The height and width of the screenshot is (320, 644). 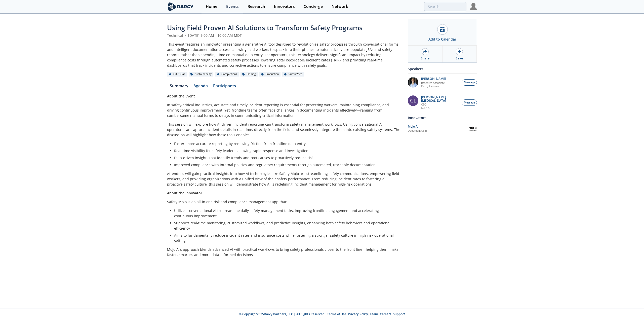 What do you see at coordinates (285, 213) in the screenshot?
I see `li: Utilizes conversational AI to streamline daily safety management tasks, improving frontline engag...` at bounding box center [285, 213].